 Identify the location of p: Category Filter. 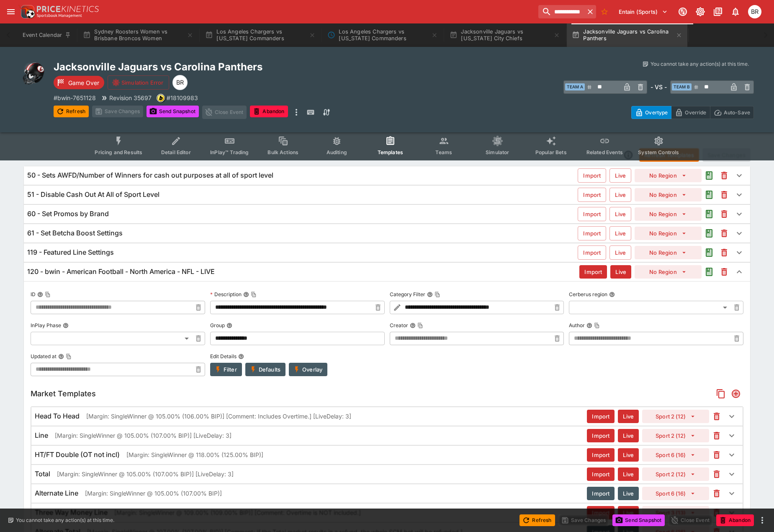
(408, 294).